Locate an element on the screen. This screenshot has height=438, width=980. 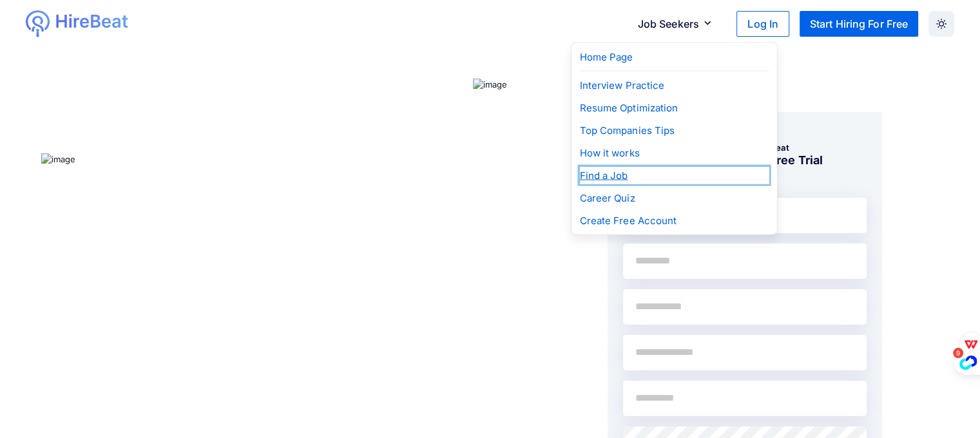
button: Job Seekers is located at coordinates (677, 24).